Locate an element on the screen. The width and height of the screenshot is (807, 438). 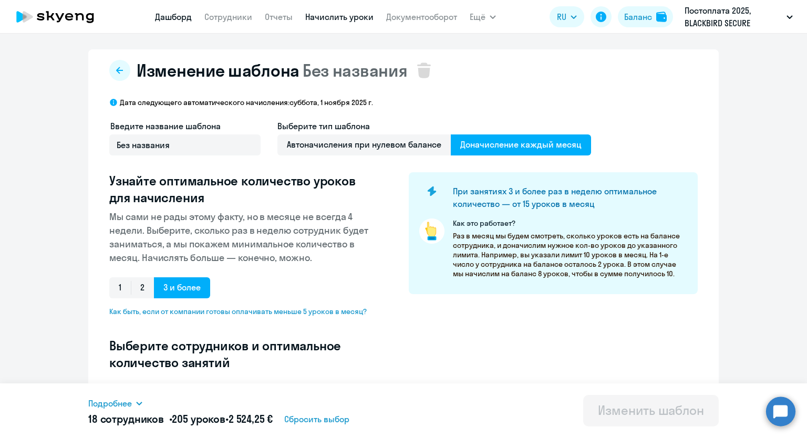
p: Раз в месяц мы будем смотреть, сколько уроков есть на балансе сотрудника, и доначислим нужное кол... is located at coordinates (570, 255).